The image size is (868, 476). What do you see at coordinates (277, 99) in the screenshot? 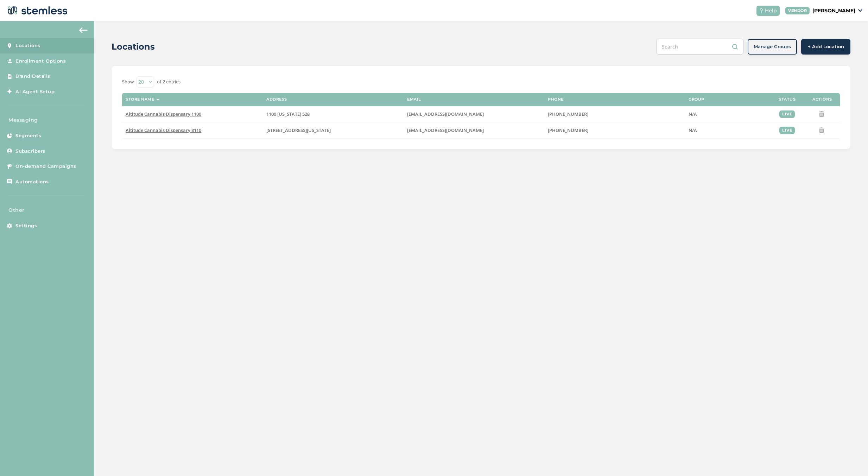
I see `label: Address` at bounding box center [277, 99].